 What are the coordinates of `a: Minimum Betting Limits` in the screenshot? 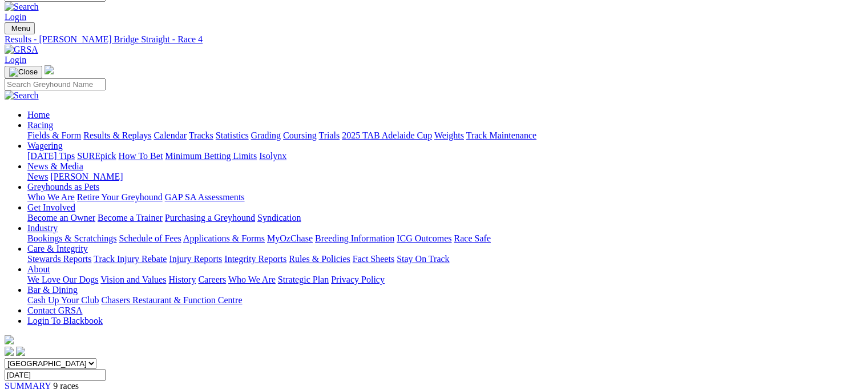 It's located at (211, 155).